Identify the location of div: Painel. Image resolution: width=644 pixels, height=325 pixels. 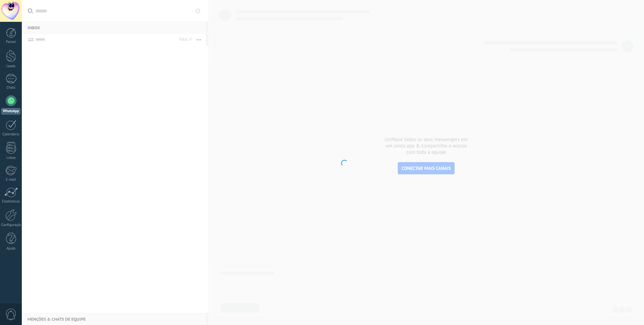
(11, 42).